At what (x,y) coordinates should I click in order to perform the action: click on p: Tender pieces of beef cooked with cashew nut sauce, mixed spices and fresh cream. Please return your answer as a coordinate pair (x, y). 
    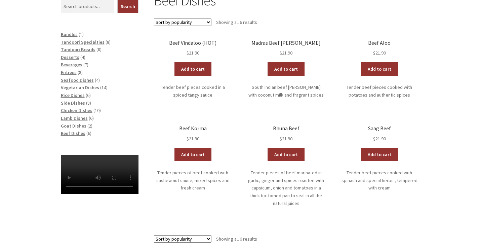
    Looking at the image, I should click on (192, 180).